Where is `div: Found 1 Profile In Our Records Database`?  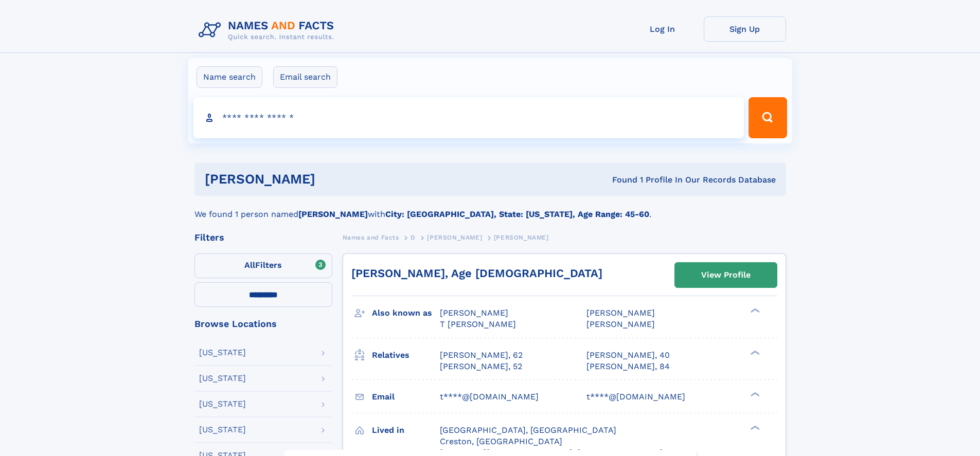 div: Found 1 Profile In Our Records Database is located at coordinates (619, 180).